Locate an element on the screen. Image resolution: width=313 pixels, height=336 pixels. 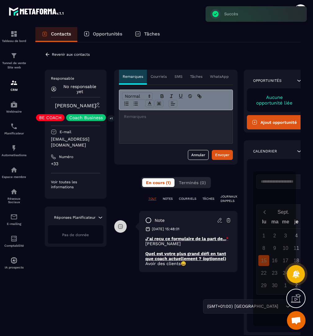
p: Planificateur is located at coordinates (14, 133).